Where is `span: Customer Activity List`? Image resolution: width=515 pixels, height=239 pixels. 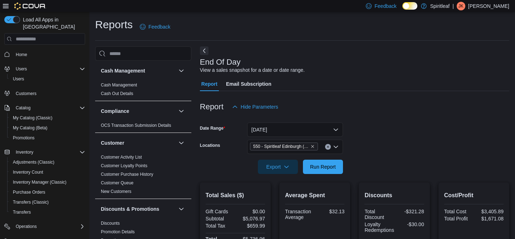 span: Customer Activity List is located at coordinates (121, 157).